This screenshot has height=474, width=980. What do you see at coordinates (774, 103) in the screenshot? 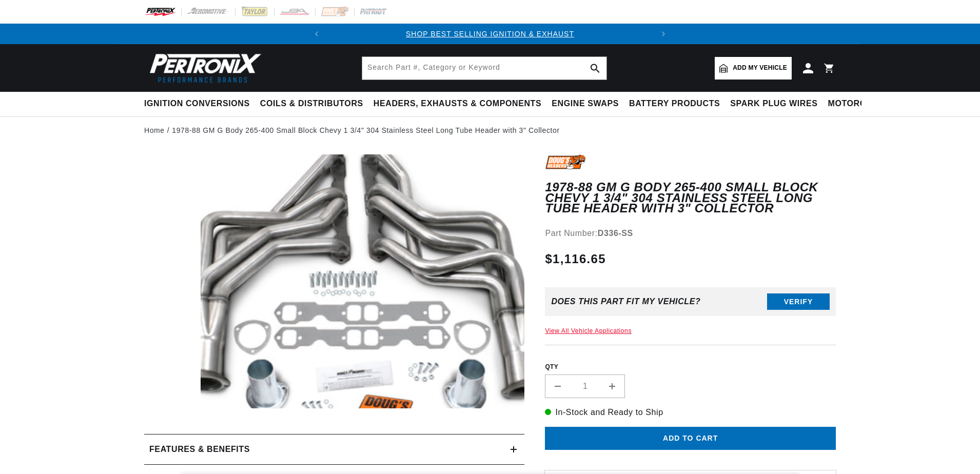
I see `span: Spark Plug Wires` at bounding box center [774, 103].